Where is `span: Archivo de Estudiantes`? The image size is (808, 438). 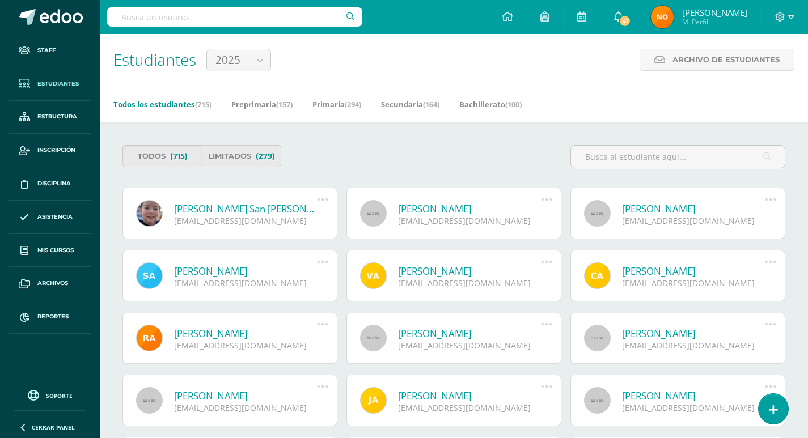
span: Archivo de Estudiantes is located at coordinates (726, 60).